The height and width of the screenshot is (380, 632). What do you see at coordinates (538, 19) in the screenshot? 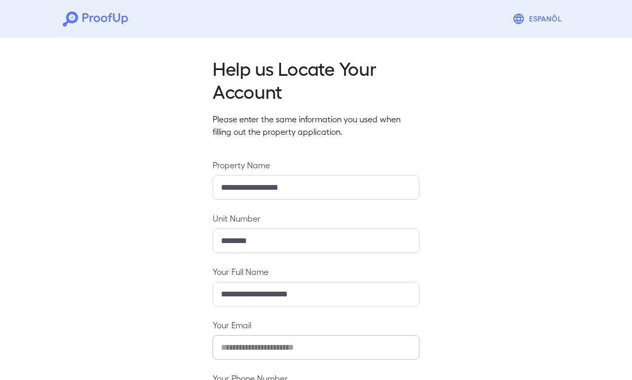
I see `button: Espanõl` at bounding box center [538, 19].